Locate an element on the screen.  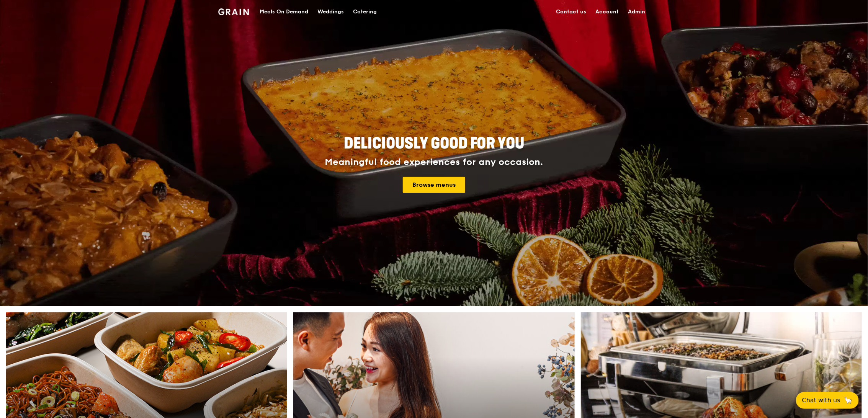
a: Weddings is located at coordinates (331, 12).